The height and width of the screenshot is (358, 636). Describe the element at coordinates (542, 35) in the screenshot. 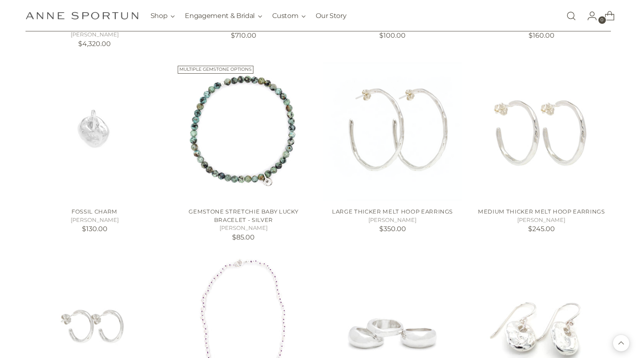

I see `span: $160.00` at that location.